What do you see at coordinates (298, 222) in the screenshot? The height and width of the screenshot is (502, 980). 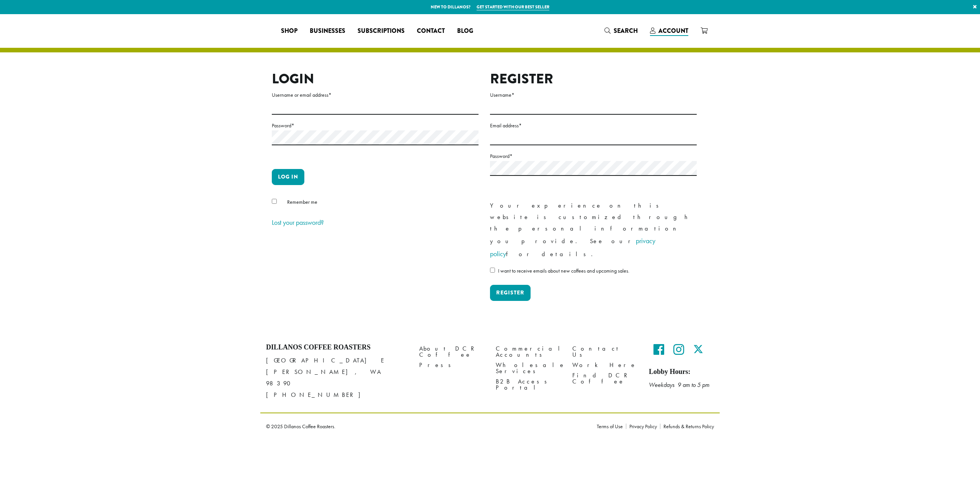 I see `a: Lost your password?` at bounding box center [298, 222].